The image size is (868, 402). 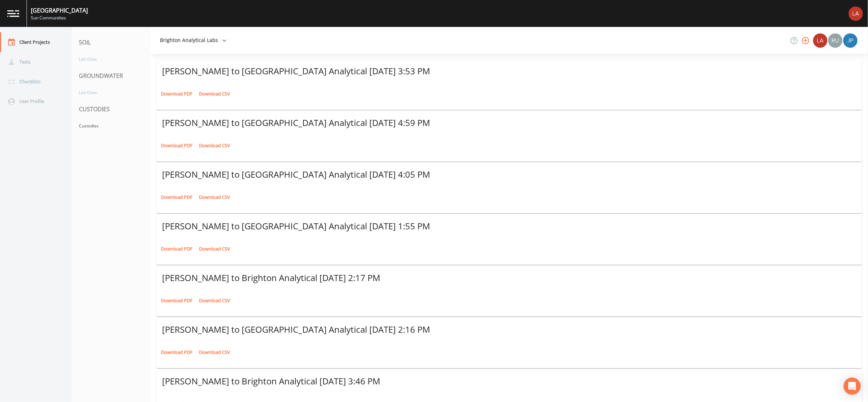 What do you see at coordinates (851, 41) in the screenshot?
I see `img: 41241ef155101aa6d92a04480b0d0000` at bounding box center [851, 41].